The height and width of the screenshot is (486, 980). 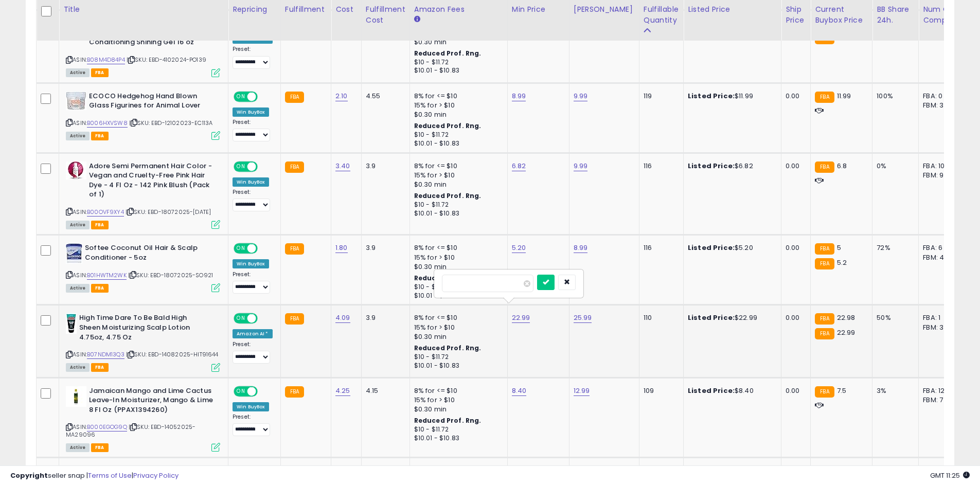 I want to click on span: 7.5, so click(x=842, y=391).